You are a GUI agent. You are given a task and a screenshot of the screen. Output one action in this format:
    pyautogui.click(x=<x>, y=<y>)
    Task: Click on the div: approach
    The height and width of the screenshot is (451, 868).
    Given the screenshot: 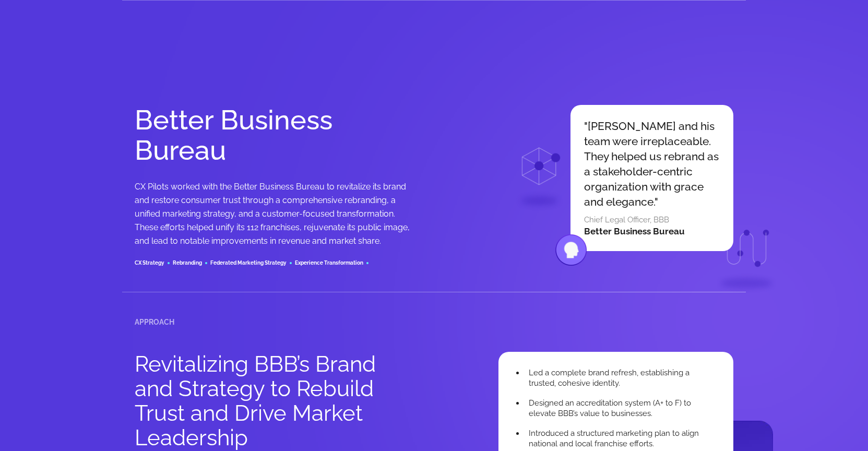 What is the action you would take?
    pyautogui.click(x=155, y=322)
    